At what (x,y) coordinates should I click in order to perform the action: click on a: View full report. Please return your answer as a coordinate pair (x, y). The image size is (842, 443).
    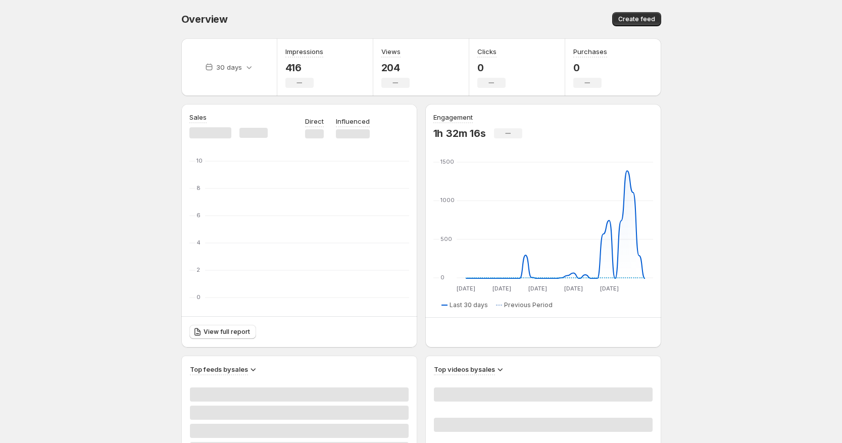
    Looking at the image, I should click on (223, 332).